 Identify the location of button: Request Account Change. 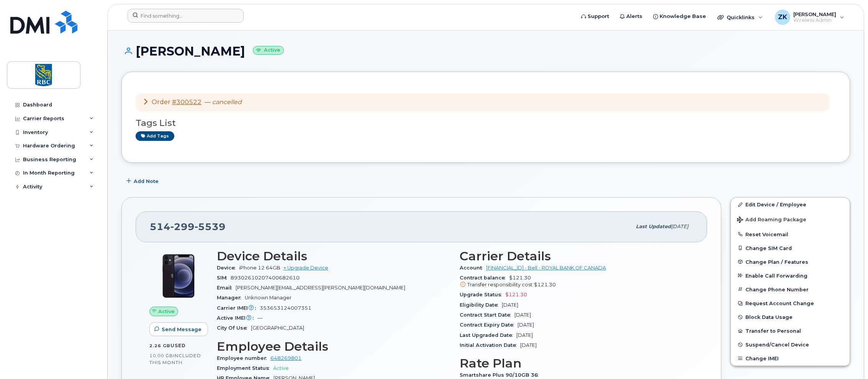
(790, 303).